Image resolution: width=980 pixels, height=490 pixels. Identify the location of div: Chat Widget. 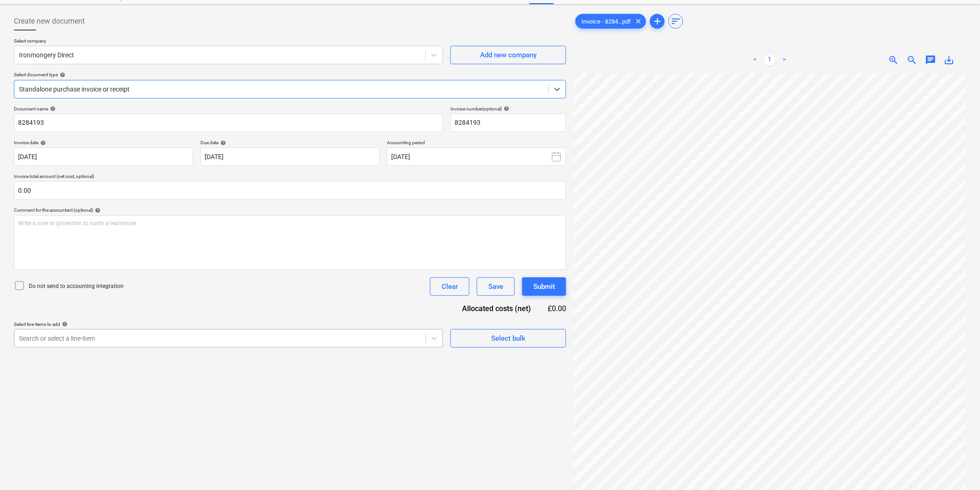
(957, 468).